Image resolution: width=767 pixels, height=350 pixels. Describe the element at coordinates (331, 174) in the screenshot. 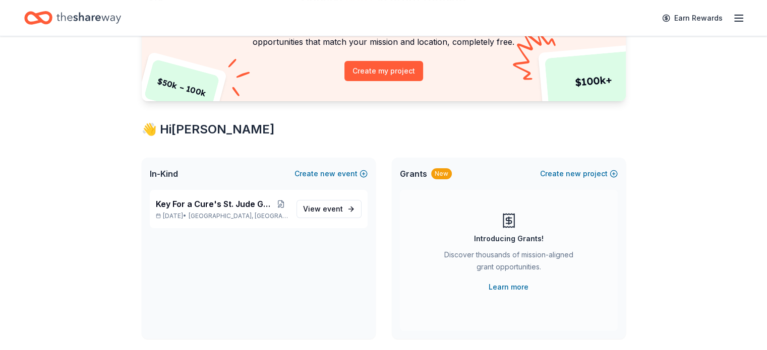

I see `button: Createnewevent` at that location.